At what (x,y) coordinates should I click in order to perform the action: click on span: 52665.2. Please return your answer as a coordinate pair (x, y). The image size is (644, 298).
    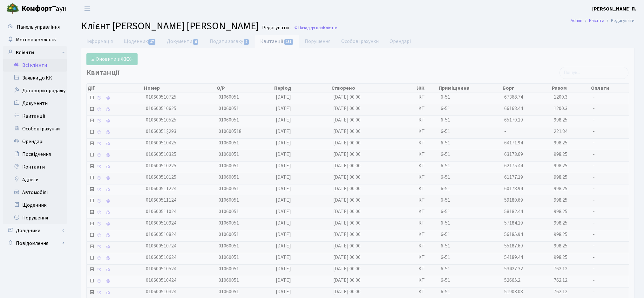
    Looking at the image, I should click on (513, 280).